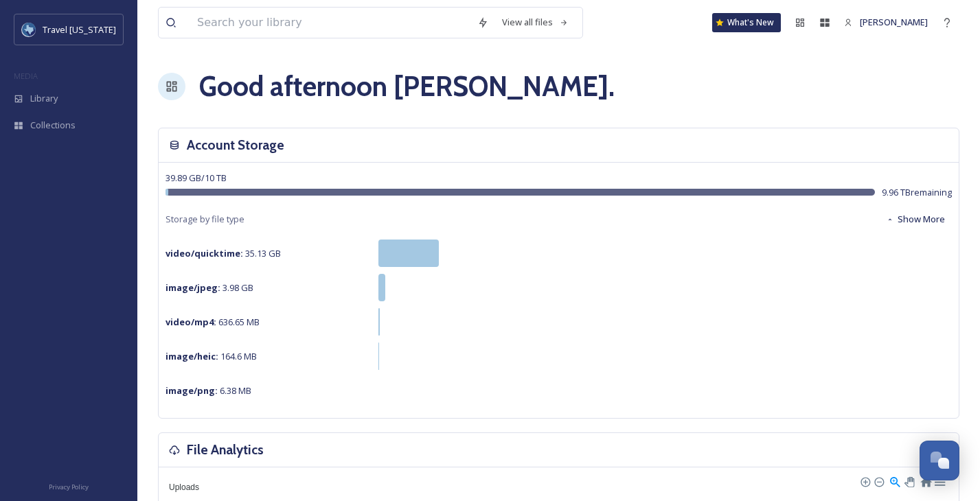  What do you see at coordinates (939, 460) in the screenshot?
I see `button: Open Chat` at bounding box center [939, 460].